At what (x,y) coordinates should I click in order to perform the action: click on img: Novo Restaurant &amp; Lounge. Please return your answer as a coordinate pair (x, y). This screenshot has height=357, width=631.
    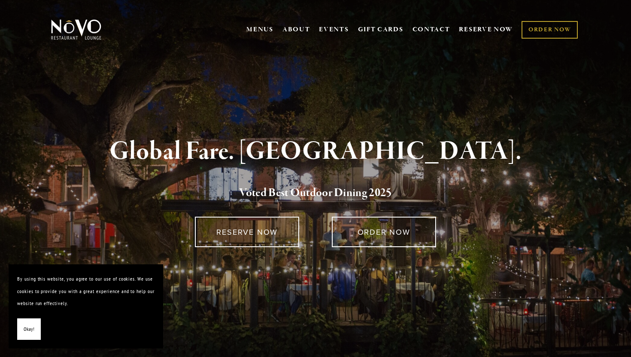
    Looking at the image, I should click on (76, 30).